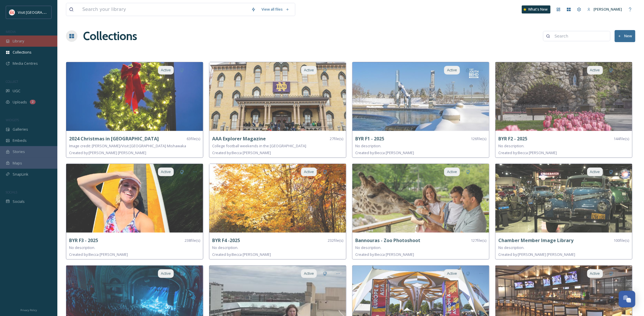 The width and height of the screenshot is (644, 316). Describe the element at coordinates (370, 139) in the screenshot. I see `strong: BYR F1 - 2025` at that location.